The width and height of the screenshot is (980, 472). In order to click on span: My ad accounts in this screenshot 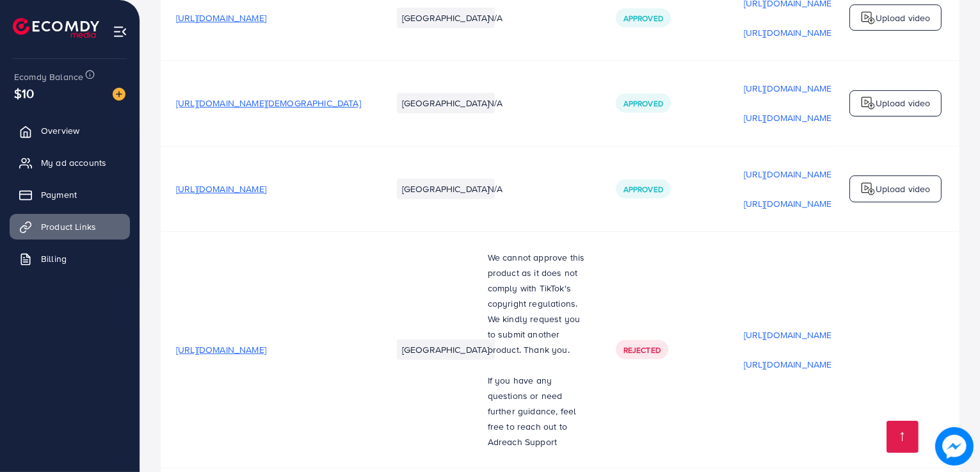, I will do `click(74, 162)`.